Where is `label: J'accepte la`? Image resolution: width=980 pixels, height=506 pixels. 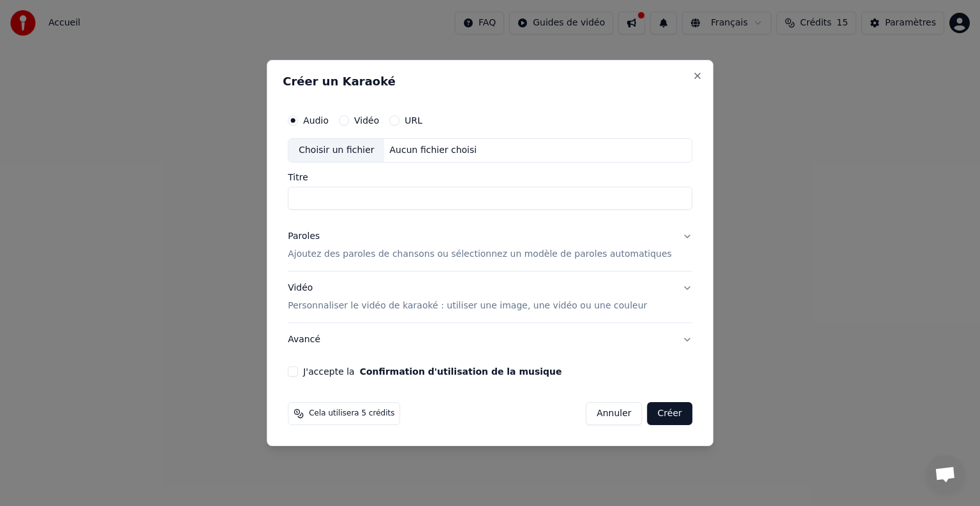 label: J'accepte la is located at coordinates (432, 372).